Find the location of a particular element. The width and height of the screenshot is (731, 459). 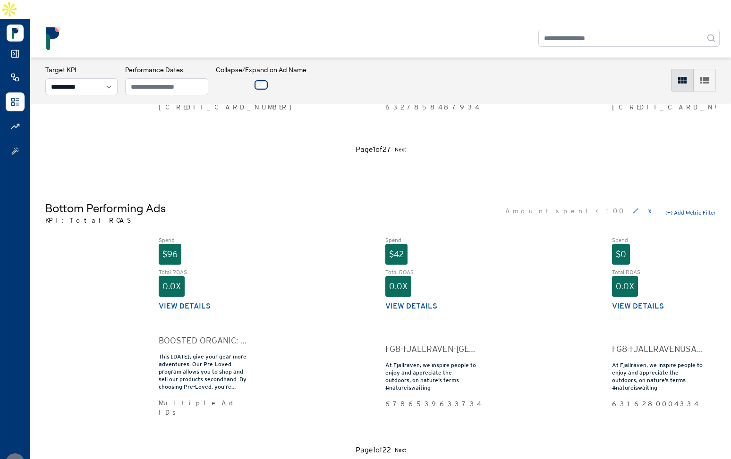

button: x is located at coordinates (650, 211).